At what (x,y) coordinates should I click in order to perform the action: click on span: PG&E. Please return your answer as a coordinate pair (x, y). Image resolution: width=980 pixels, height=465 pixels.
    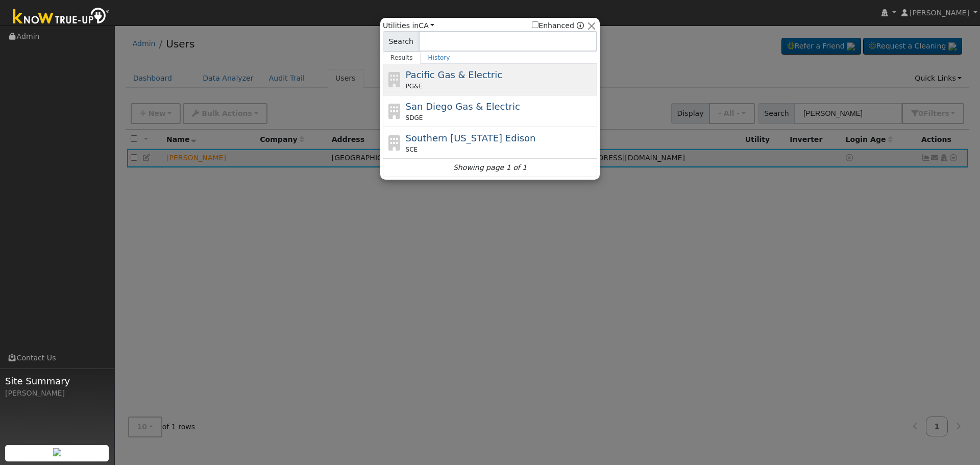
    Looking at the image, I should click on (414, 86).